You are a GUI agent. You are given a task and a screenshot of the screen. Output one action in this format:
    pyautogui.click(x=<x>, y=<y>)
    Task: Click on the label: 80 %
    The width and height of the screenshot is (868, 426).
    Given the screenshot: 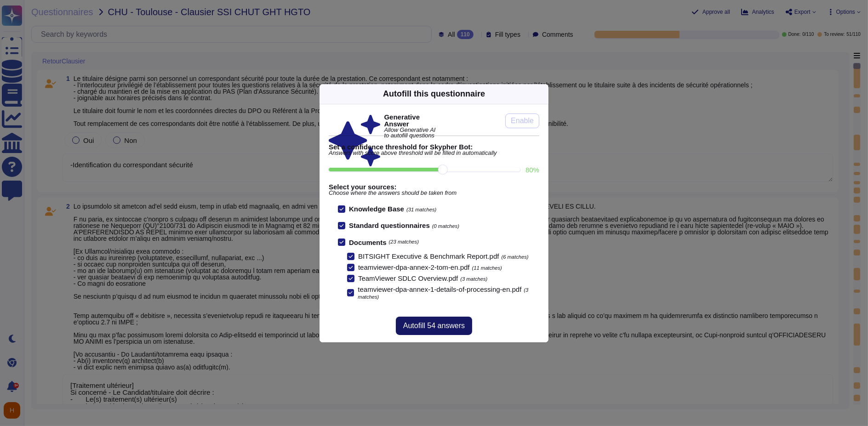 What is the action you would take?
    pyautogui.click(x=532, y=170)
    